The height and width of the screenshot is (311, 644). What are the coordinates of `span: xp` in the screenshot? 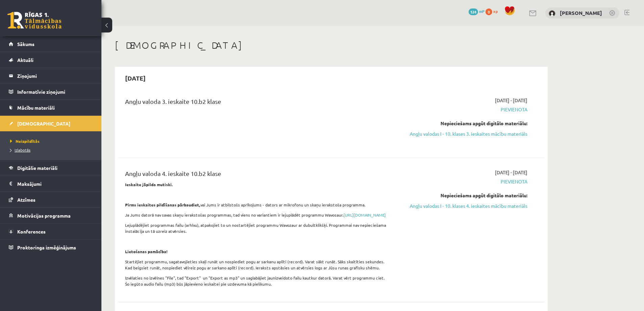 It's located at (495, 11).